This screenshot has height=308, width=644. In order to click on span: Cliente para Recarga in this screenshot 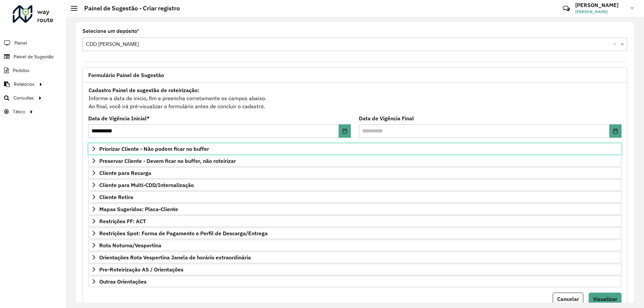, I will do `click(125, 173)`.